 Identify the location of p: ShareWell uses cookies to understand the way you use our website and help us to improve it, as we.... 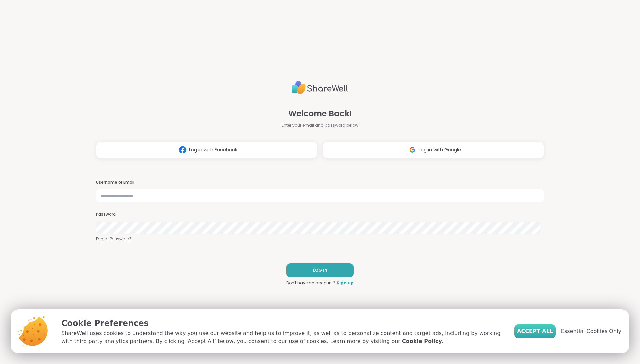
(283, 337).